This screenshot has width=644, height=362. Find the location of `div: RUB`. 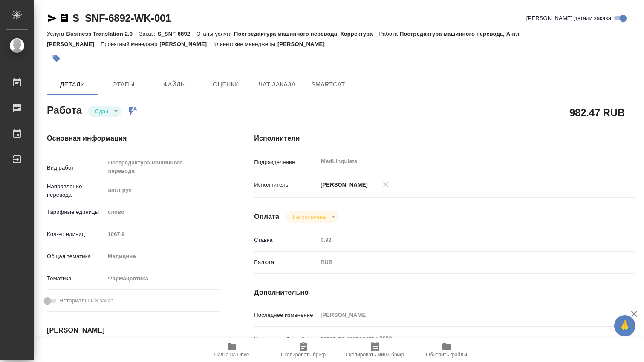

div: RUB is located at coordinates (460, 263).